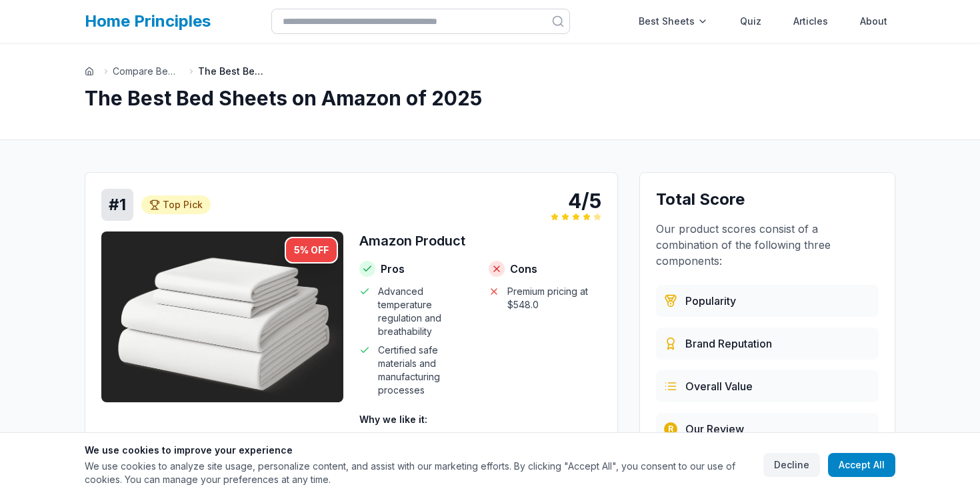 The width and height of the screenshot is (980, 497). Describe the element at coordinates (576, 201) in the screenshot. I see `div: 4/5` at that location.